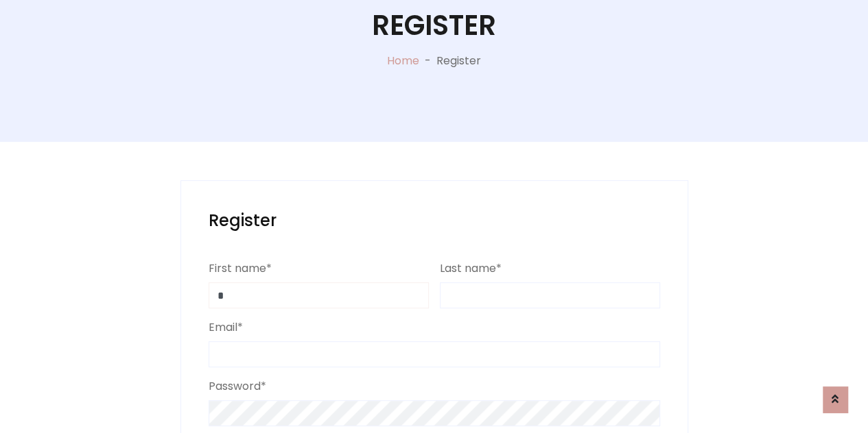 The width and height of the screenshot is (868, 433). I want to click on label: Last name*, so click(470, 269).